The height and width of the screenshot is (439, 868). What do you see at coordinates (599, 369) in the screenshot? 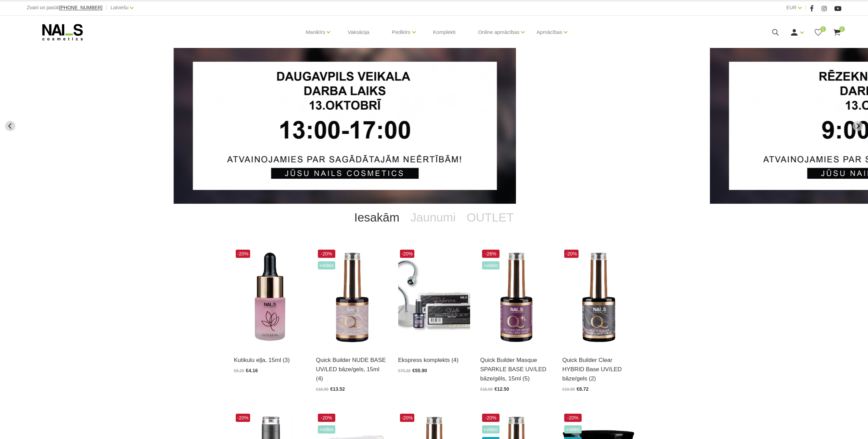
I see `a: Quick Builder Clear HYBRID Base UV/LED bāze/gels (2)` at bounding box center [599, 369].